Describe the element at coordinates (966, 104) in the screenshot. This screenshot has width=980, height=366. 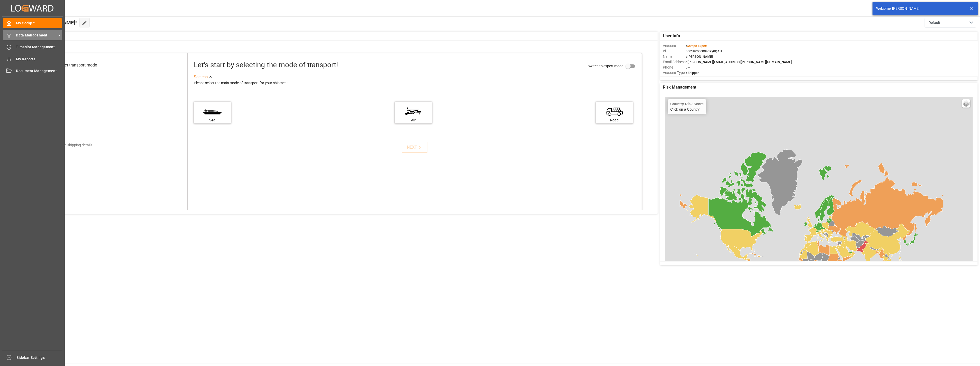
I see `a: Layers` at that location.